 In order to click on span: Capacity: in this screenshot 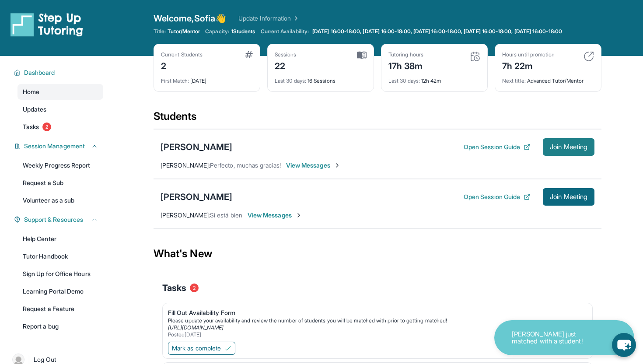, I will do `click(217, 31)`.